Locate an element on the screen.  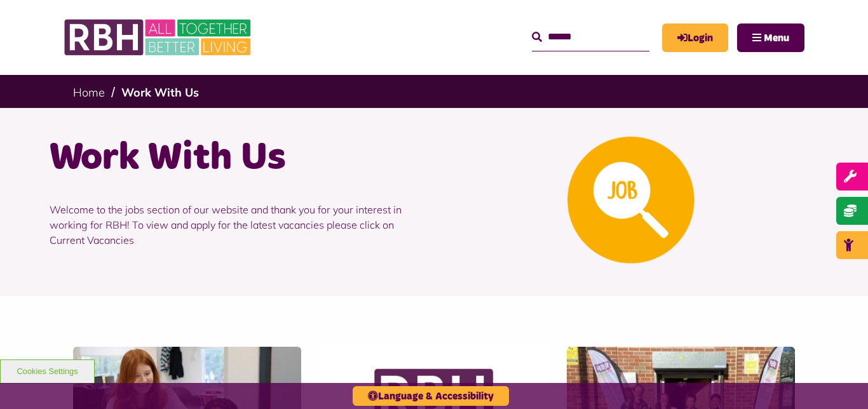
button: Language & Accessibility is located at coordinates (431, 396).